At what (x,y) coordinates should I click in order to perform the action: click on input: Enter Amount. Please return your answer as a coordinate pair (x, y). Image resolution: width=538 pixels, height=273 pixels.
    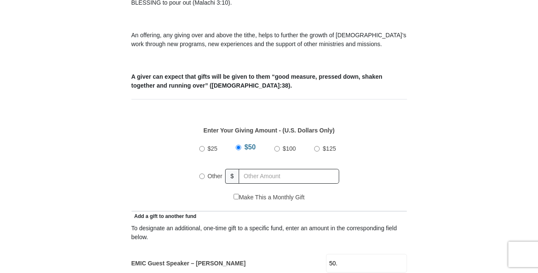
    Looking at the image, I should click on (366, 264).